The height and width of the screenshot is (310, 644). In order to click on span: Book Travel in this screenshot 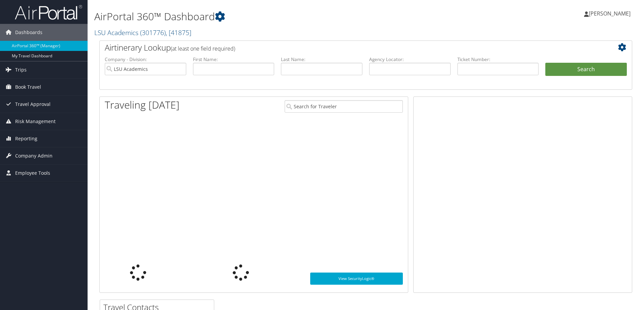, I will do `click(28, 87)`.